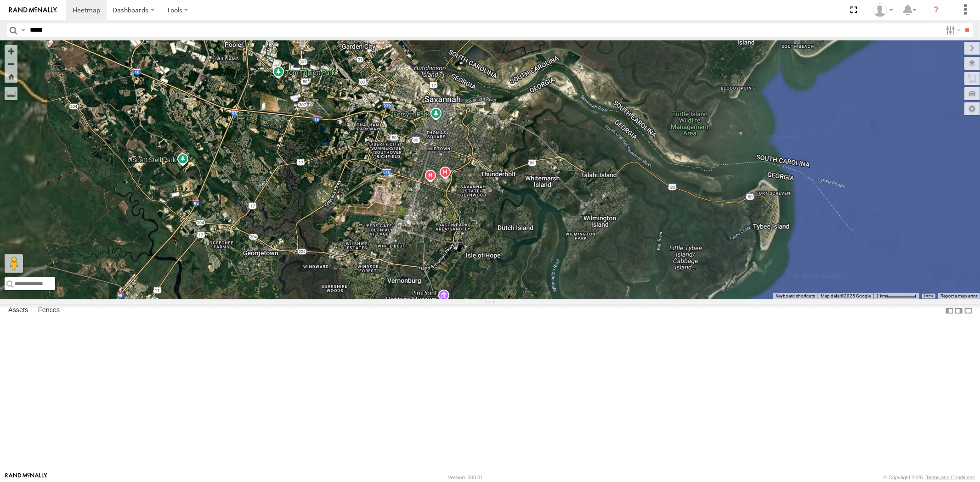  What do you see at coordinates (48, 311) in the screenshot?
I see `label: Fences` at bounding box center [48, 311].